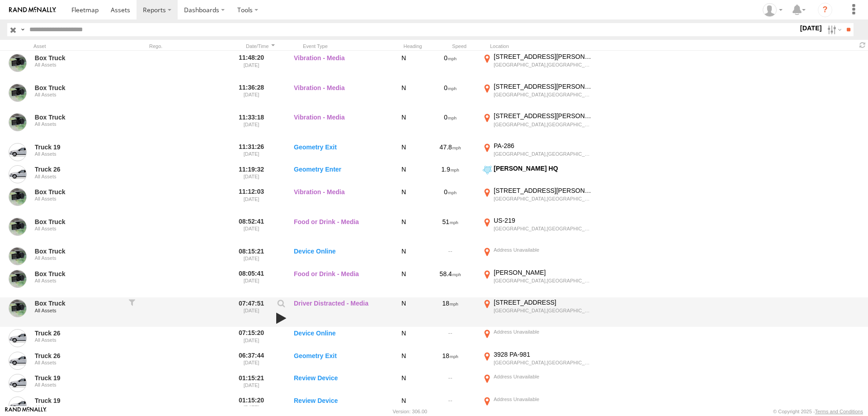 This screenshot has height=416, width=868. Describe the element at coordinates (26, 411) in the screenshot. I see `a: Visit our Website` at that location.